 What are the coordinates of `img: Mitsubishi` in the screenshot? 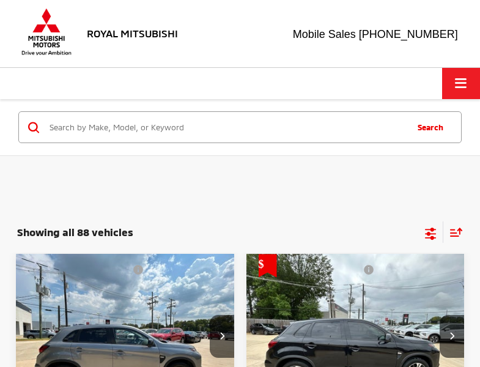 It's located at (47, 32).